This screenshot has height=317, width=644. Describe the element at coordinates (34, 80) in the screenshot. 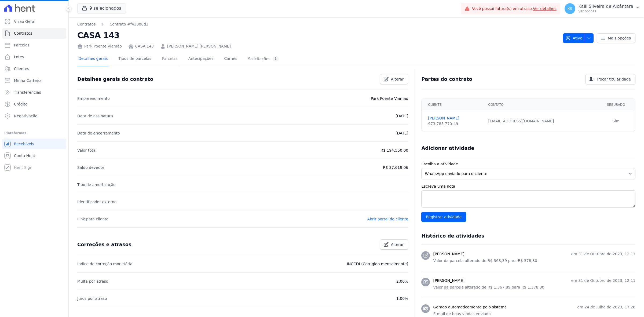

I see `a: Minha Carteira` at that location.